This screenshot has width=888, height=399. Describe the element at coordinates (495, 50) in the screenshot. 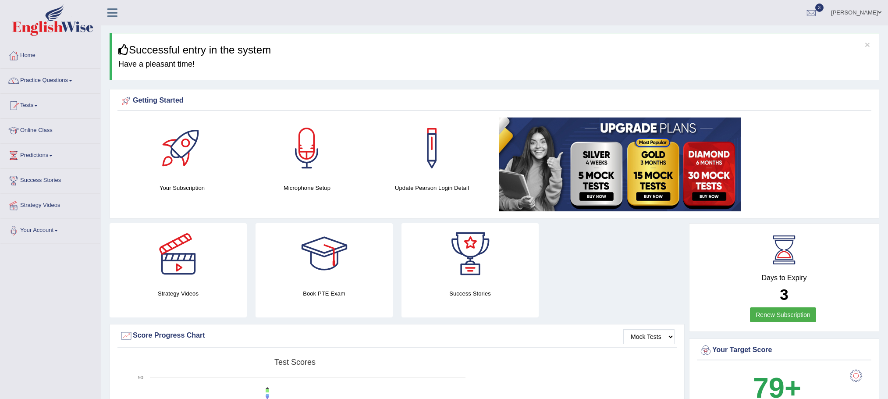

I see `h3: Successful entry in the system` at that location.